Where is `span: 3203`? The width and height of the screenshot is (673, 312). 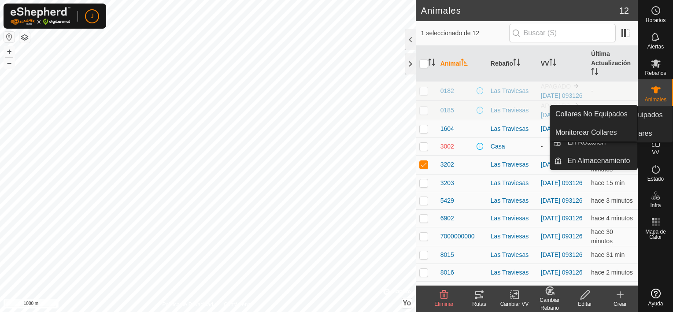
span: 3203 is located at coordinates (447, 183).